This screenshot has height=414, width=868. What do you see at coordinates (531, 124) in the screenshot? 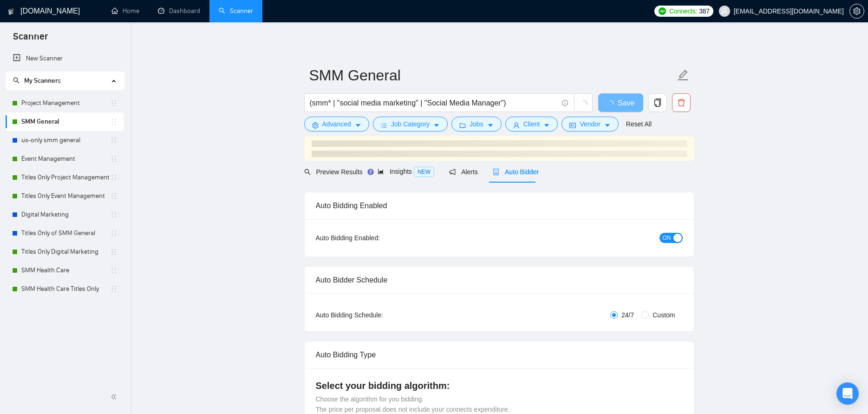
I see `button: userClientcaret-down` at bounding box center [531, 124].